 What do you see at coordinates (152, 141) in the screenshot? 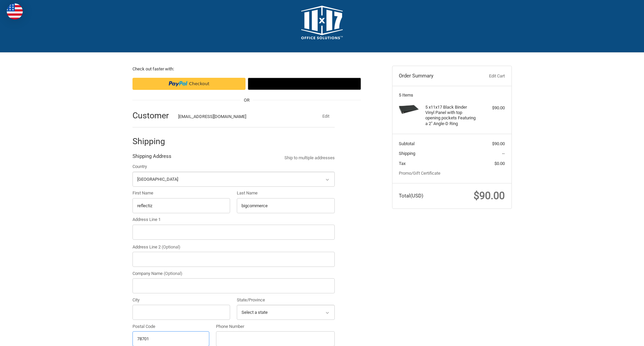
I see `h2: Shipping` at bounding box center [152, 141].